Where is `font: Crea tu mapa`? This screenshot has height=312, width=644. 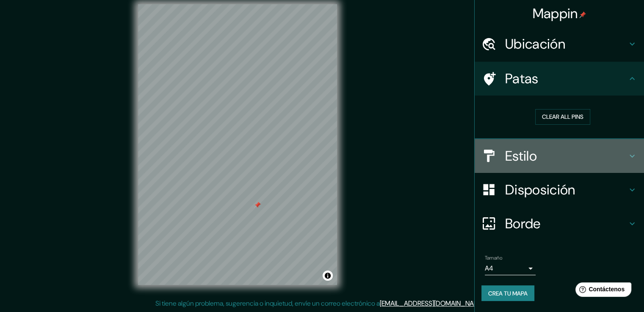 font: Crea tu mapa is located at coordinates (508, 294).